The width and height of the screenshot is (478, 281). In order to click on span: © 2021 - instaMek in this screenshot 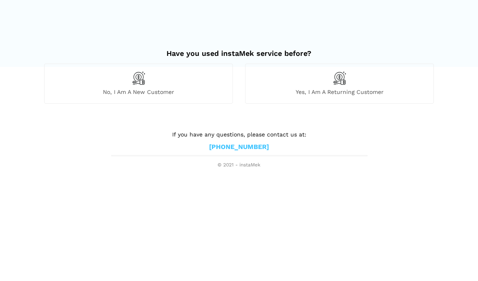, I will do `click(239, 165)`.